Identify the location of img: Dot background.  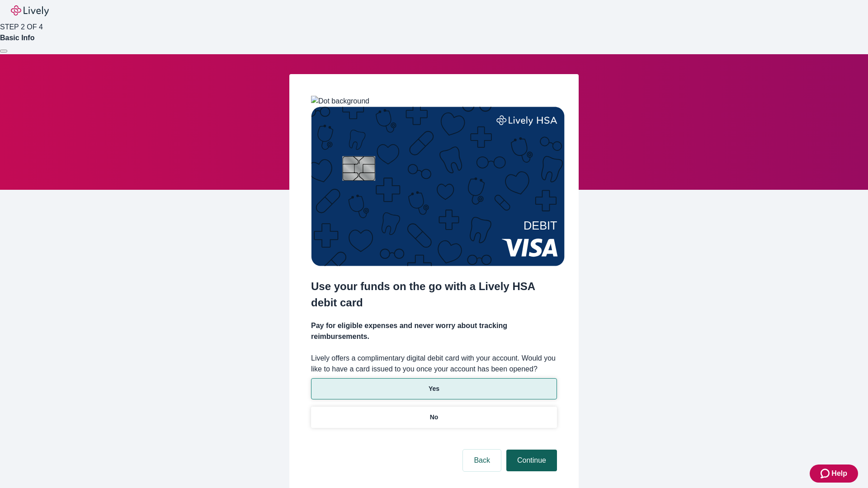
(340, 101).